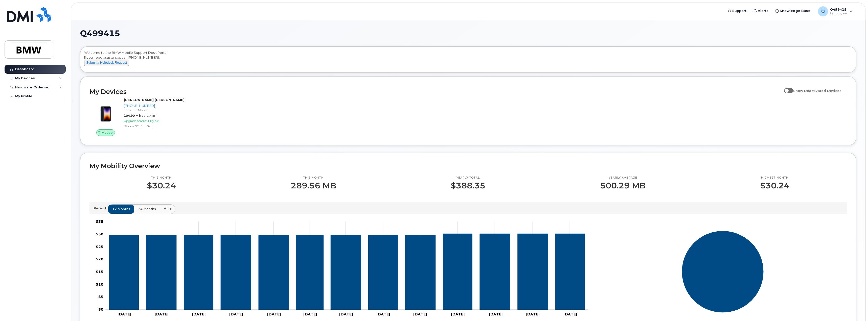  Describe the element at coordinates (106, 112) in the screenshot. I see `img: image20231002-3703462-1angbar.jpeg` at that location.